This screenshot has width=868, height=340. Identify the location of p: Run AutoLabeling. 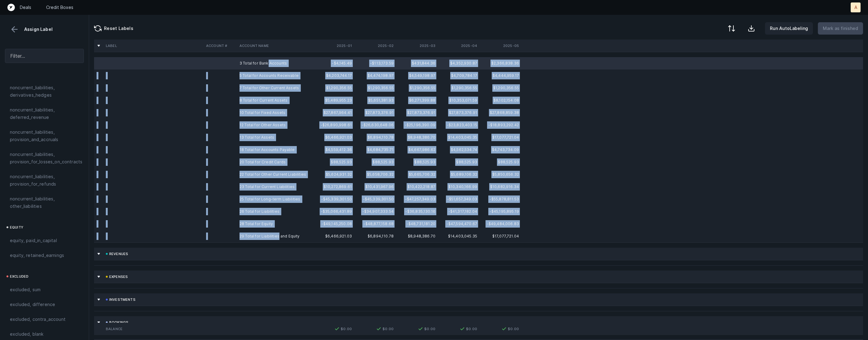
(789, 29).